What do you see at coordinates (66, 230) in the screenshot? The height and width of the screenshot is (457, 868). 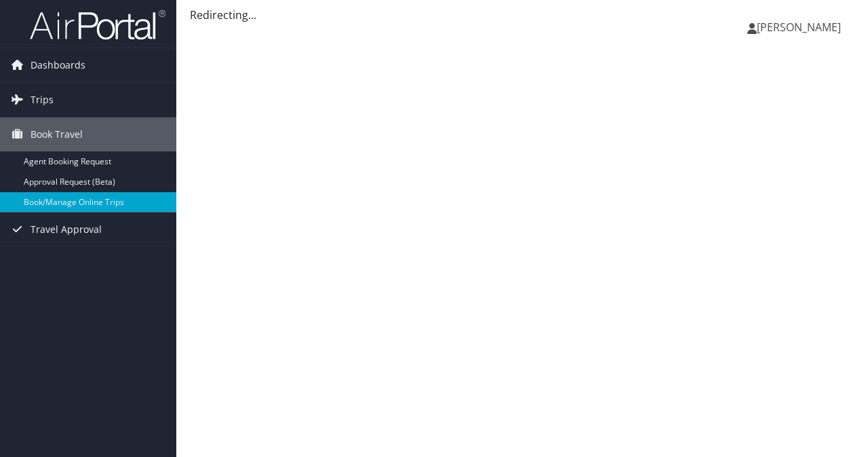 I see `span: Travel Approval` at bounding box center [66, 230].